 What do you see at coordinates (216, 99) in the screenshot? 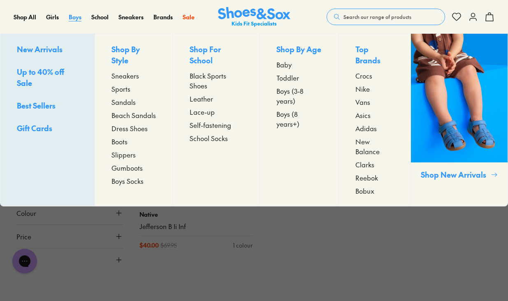
I see `a: Leather` at bounding box center [216, 99].